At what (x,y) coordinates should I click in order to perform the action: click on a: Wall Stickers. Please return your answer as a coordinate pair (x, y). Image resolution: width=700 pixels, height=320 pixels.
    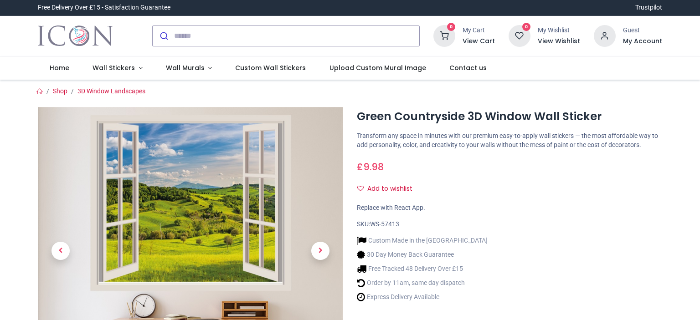
    Looking at the image, I should click on (117, 68).